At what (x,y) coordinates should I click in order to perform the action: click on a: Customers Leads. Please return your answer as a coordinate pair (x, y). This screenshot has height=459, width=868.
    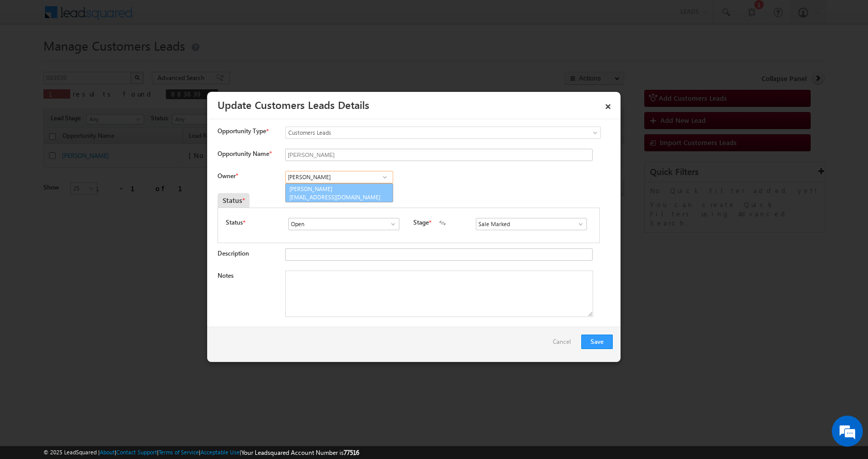
    Looking at the image, I should click on (443, 133).